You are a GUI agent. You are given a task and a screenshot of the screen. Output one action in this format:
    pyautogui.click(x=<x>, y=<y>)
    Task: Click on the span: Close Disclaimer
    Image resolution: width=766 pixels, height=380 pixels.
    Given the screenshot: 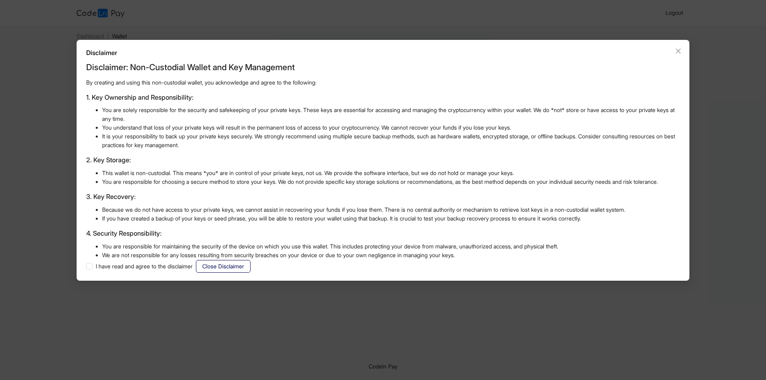 What is the action you would take?
    pyautogui.click(x=223, y=266)
    